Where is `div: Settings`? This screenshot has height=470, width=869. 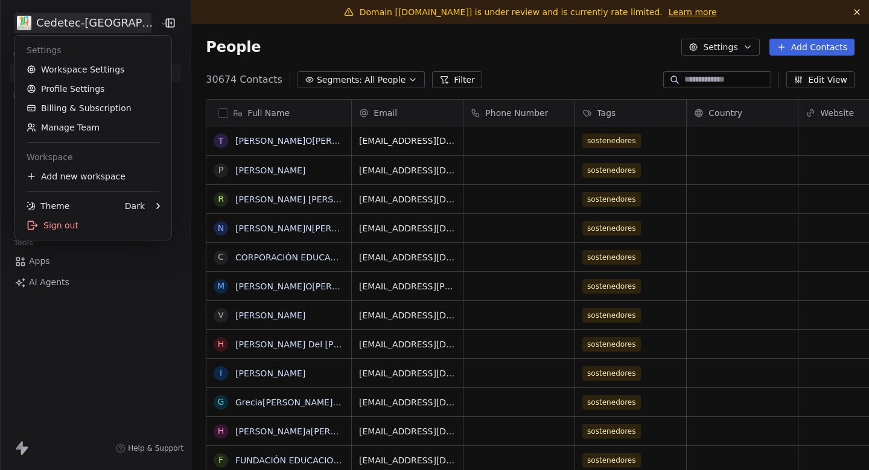 div: Settings is located at coordinates (93, 50).